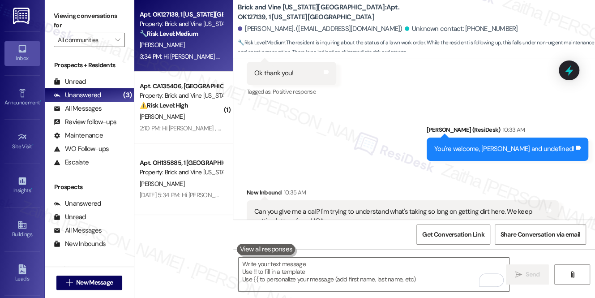  I want to click on div: Maintenance, so click(78, 135).